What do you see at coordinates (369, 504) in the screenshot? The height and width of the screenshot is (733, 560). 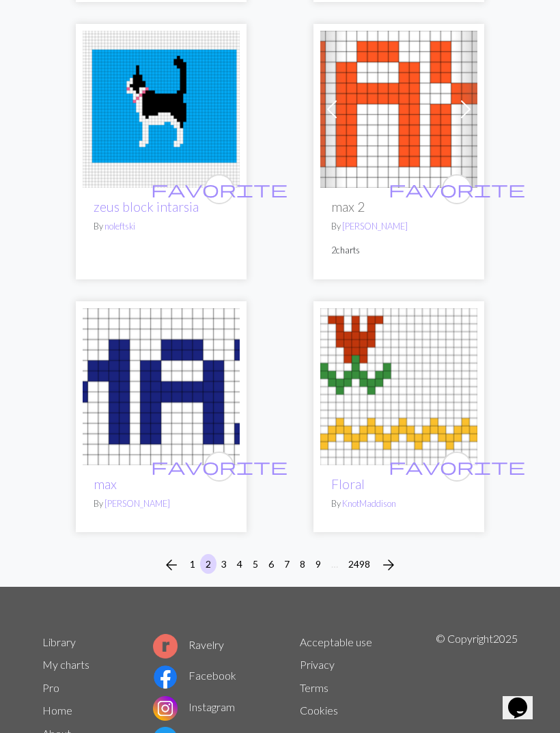 I see `a: KnotMaddison` at bounding box center [369, 504].